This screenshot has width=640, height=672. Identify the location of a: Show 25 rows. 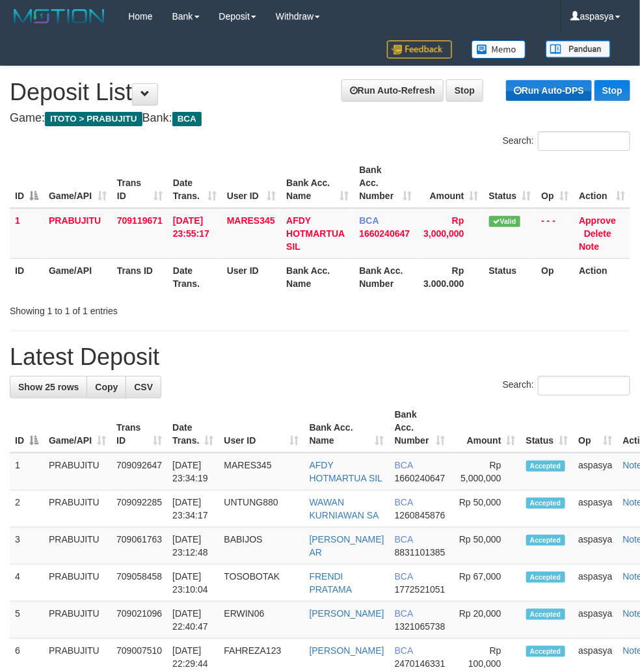
(48, 387).